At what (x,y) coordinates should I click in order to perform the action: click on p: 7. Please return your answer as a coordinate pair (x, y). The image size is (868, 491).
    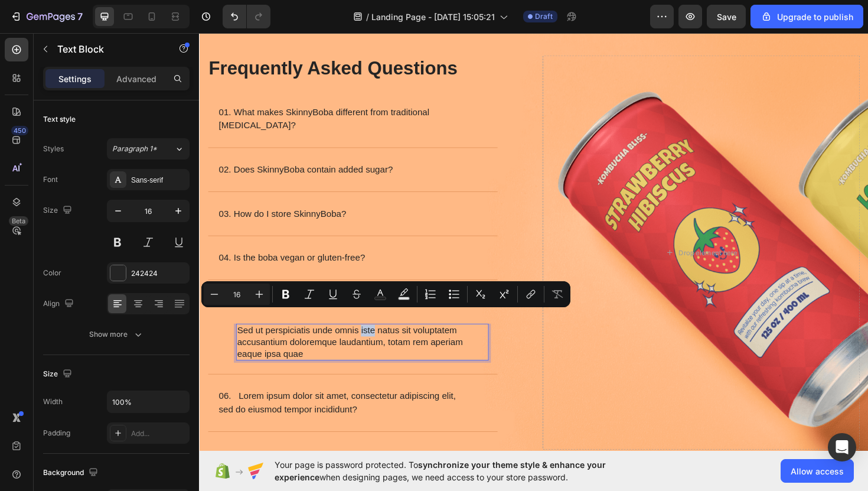
    Looking at the image, I should click on (80, 16).